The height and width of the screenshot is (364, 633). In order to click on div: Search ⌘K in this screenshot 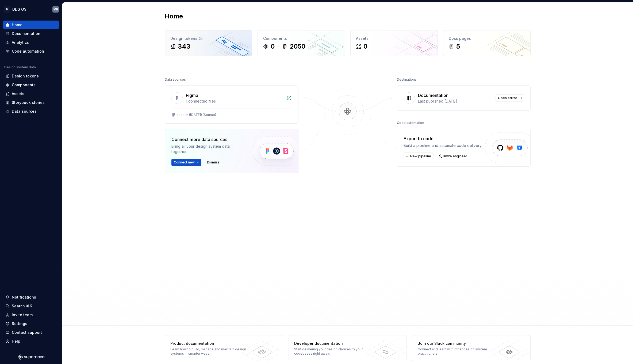, I will do `click(22, 306)`.